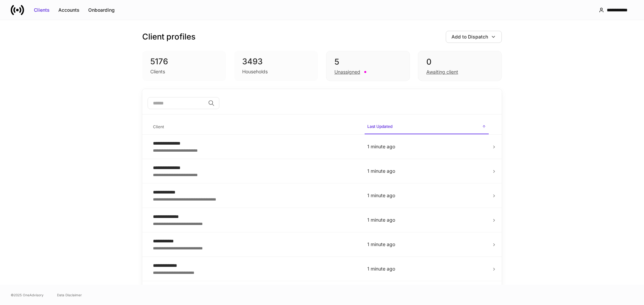 Image resolution: width=644 pixels, height=305 pixels. I want to click on span: Client, so click(255, 127).